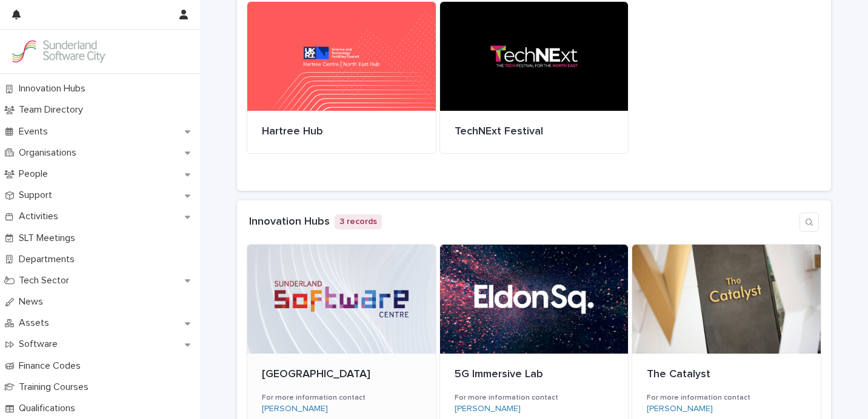  I want to click on p: Activities, so click(41, 216).